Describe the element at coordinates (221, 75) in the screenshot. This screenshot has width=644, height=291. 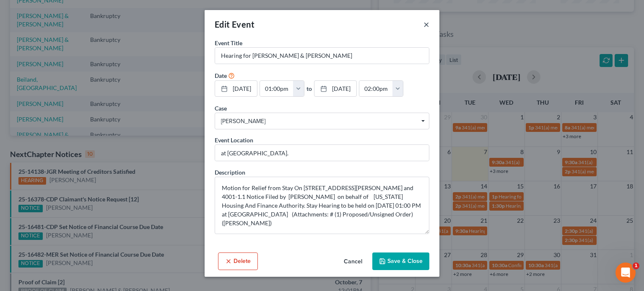
I see `label: Date` at that location.